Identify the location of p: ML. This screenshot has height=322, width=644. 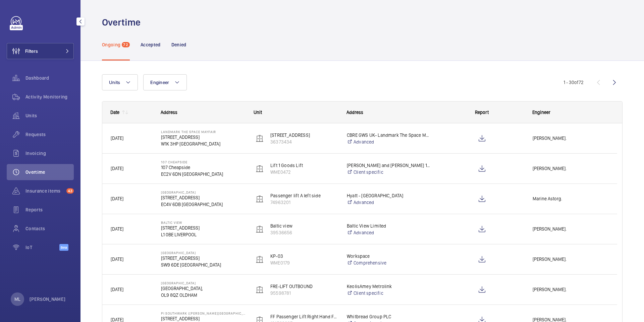
(18, 299).